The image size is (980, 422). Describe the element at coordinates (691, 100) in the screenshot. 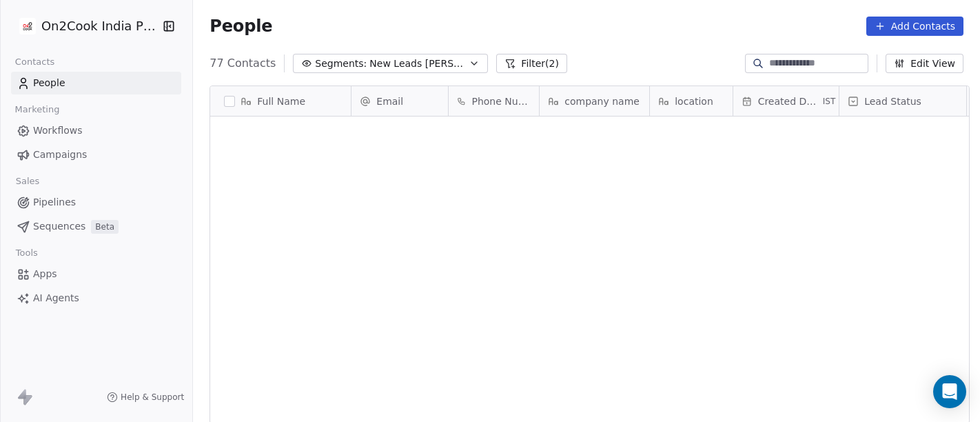

I see `div: location` at that location.